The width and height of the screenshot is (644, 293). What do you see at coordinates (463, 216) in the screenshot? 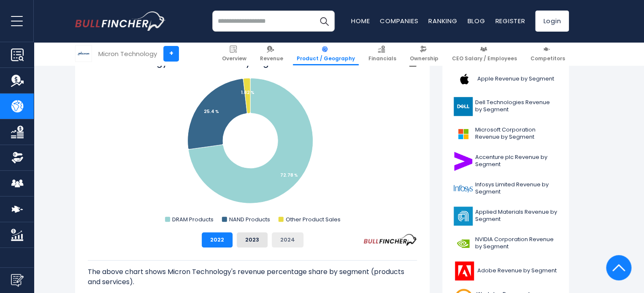
I see `img: AMAT logo` at bounding box center [463, 216].